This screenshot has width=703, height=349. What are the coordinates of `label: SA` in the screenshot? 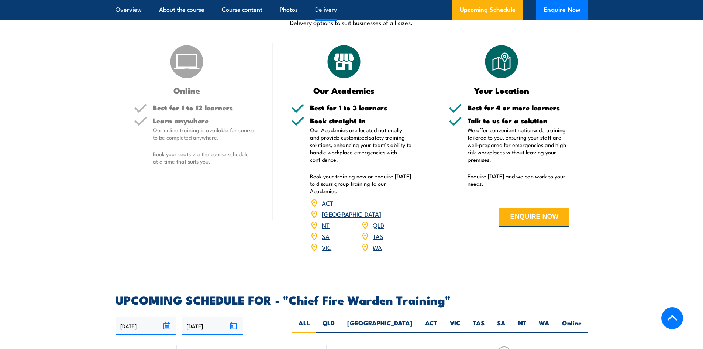 It's located at (501, 326).